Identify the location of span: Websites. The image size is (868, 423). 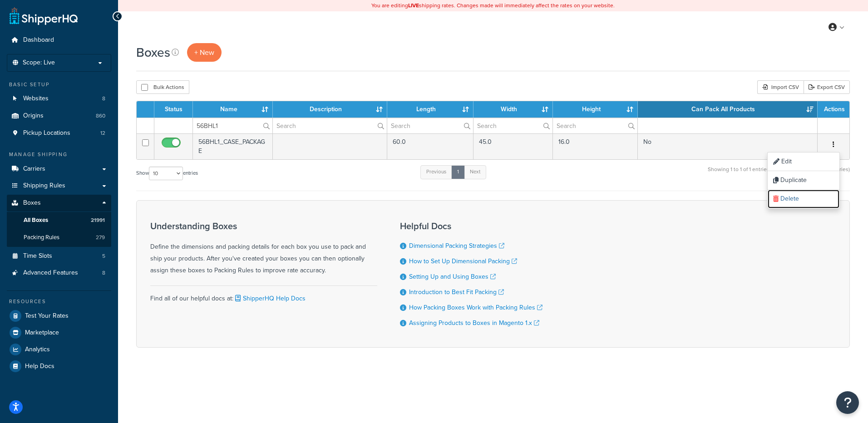
(36, 98).